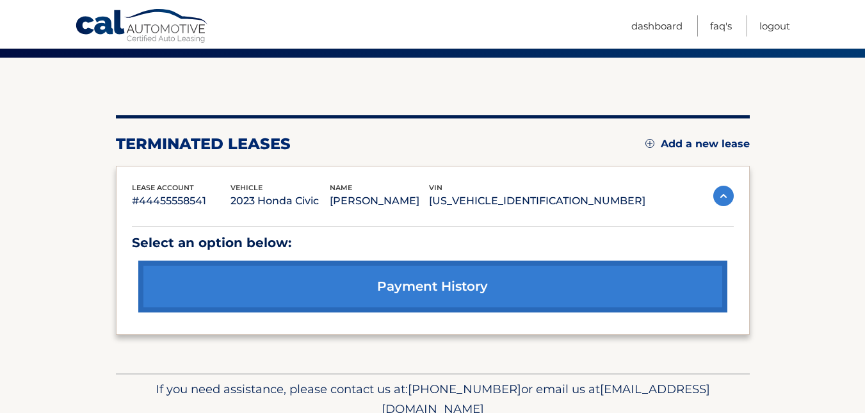  Describe the element at coordinates (433, 243) in the screenshot. I see `p: Select an option below:` at that location.